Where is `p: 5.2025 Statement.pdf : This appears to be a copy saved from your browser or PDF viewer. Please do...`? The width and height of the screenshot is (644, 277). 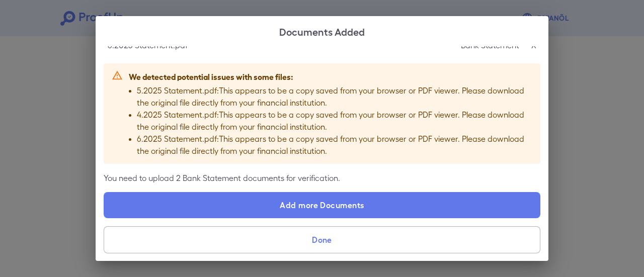 p: 5.2025 Statement.pdf : This appears to be a copy saved from your browser or PDF viewer. Please do... is located at coordinates (335, 96).